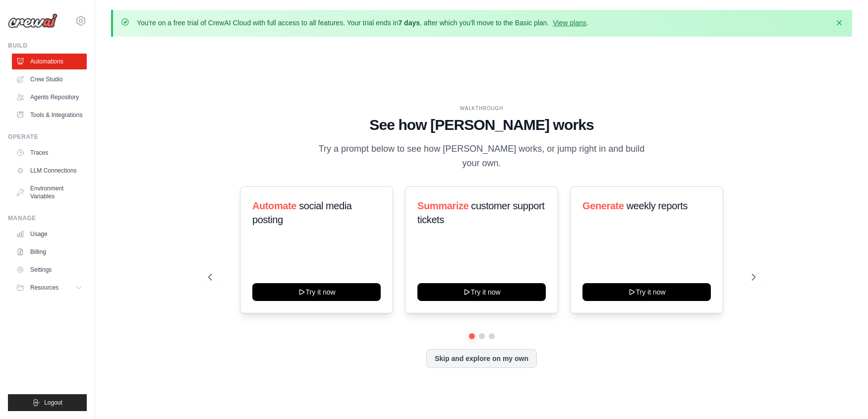  What do you see at coordinates (47, 403) in the screenshot?
I see `button: Logout` at bounding box center [47, 403].